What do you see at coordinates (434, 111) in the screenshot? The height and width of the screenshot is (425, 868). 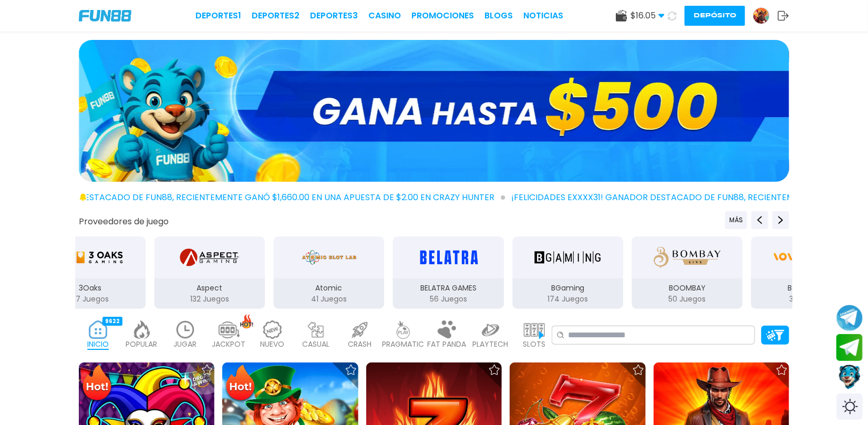 I see `img: GANA hasta $500` at bounding box center [434, 111].